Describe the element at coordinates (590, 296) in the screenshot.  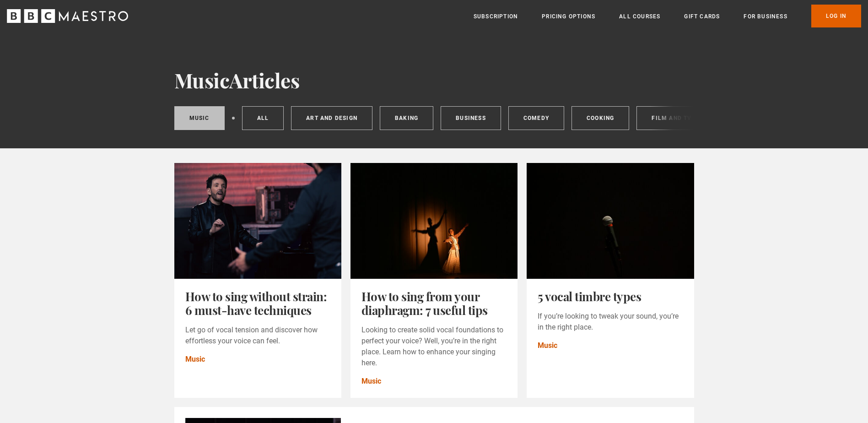
I see `a: 5 vocal timbre types` at that location.